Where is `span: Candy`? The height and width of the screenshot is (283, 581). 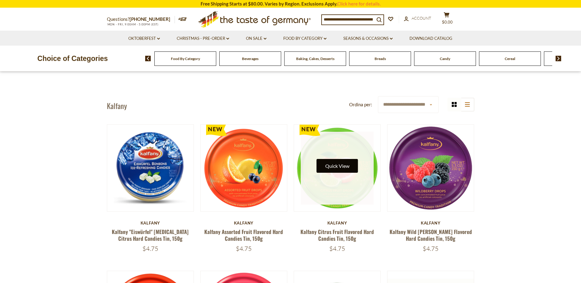 span: Candy is located at coordinates (445, 58).